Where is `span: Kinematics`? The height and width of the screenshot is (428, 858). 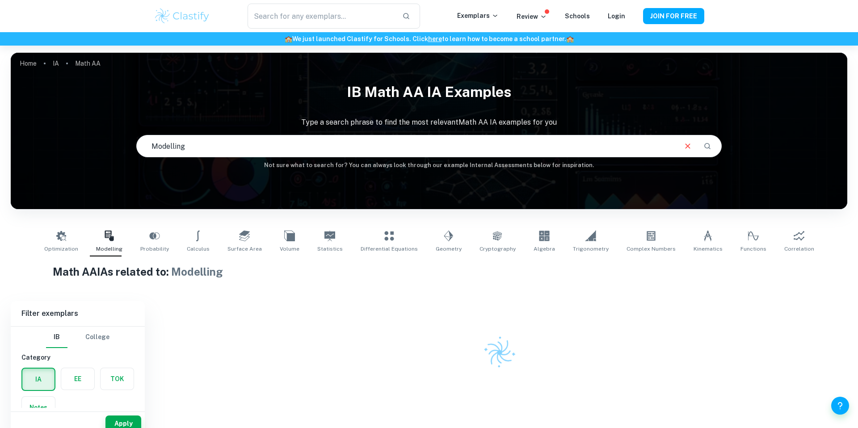 span: Kinematics is located at coordinates (708, 249).